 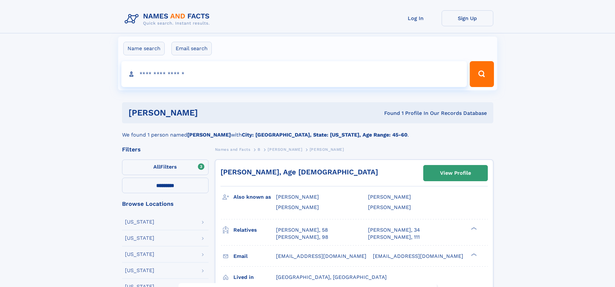 What do you see at coordinates (165, 167) in the screenshot?
I see `label: Filters` at bounding box center [165, 167].